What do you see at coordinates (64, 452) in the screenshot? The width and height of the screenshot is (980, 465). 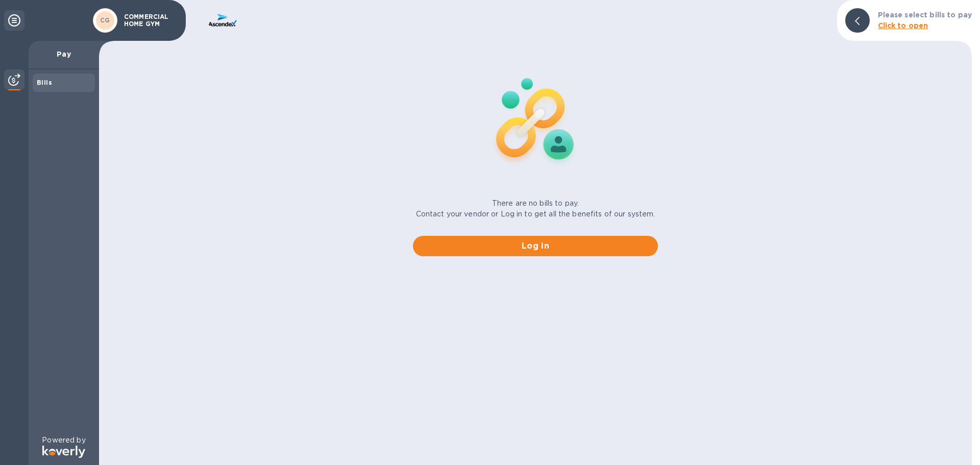 I see `img: Logo` at bounding box center [64, 452].